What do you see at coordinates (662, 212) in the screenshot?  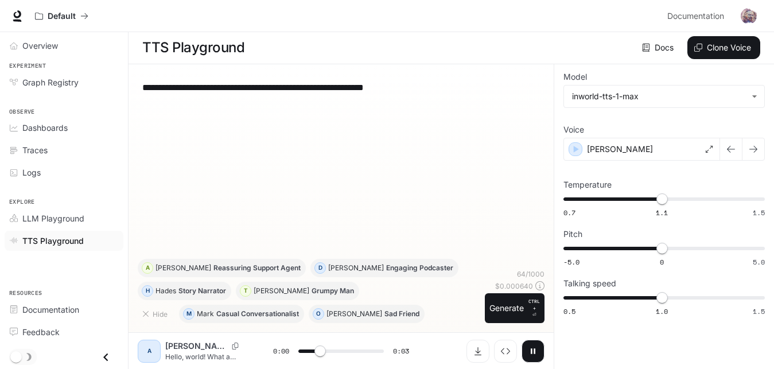 I see `span: 1.1` at bounding box center [662, 212].